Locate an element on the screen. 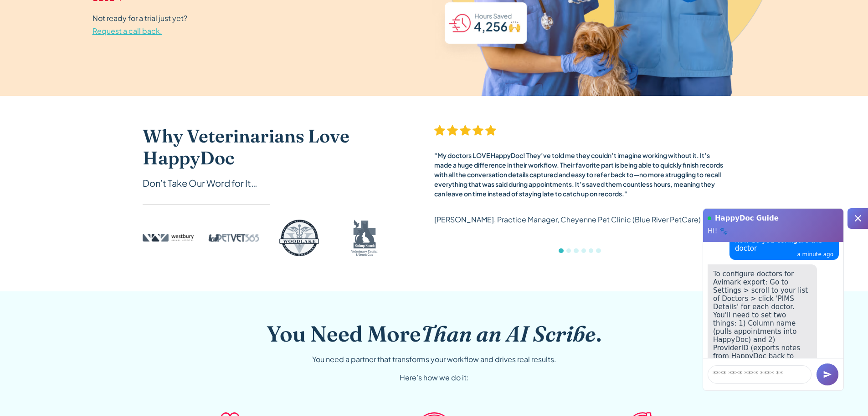 This screenshot has width=868, height=416. div: Show slide 2 of 6 is located at coordinates (569, 250).